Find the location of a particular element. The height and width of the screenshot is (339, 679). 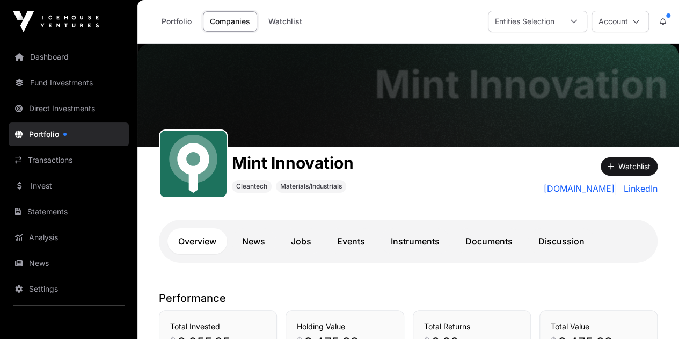

a: Discussion is located at coordinates (561, 241).